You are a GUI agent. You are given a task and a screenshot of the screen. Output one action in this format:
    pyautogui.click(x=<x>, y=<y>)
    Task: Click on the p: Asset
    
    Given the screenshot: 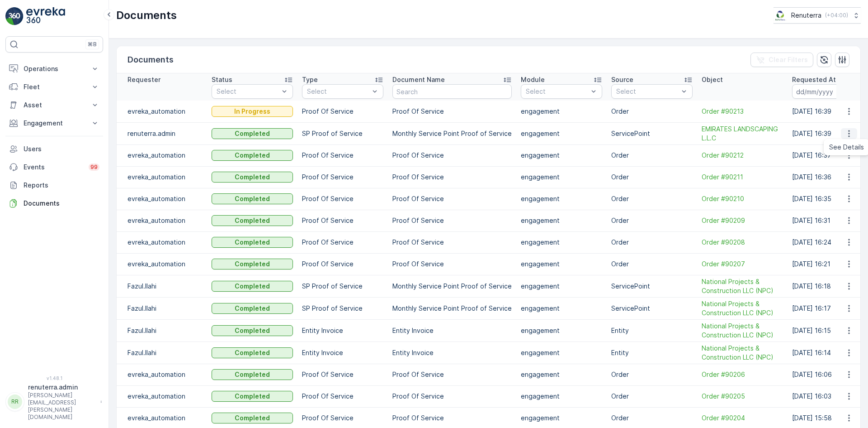 What is the action you would take?
    pyautogui.click(x=54, y=105)
    